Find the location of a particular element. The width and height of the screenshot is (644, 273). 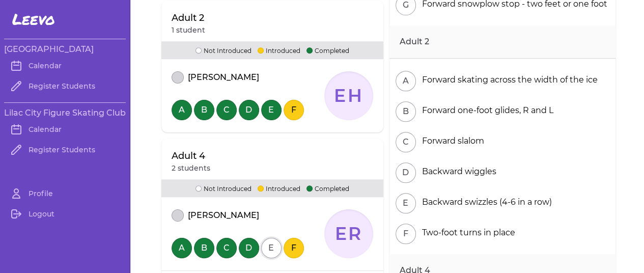

text: EH is located at coordinates (349, 95).